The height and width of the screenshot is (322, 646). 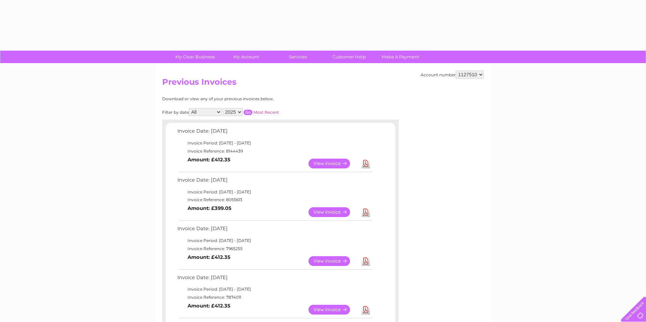 I want to click on h2: Previous Invoices, so click(x=323, y=84).